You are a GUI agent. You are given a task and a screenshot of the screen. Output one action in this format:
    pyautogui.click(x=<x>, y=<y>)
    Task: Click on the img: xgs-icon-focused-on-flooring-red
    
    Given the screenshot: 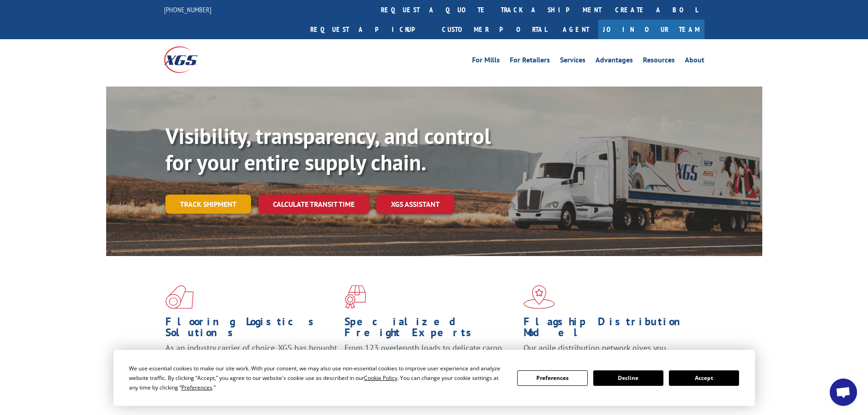 What is the action you would take?
    pyautogui.click(x=355, y=297)
    